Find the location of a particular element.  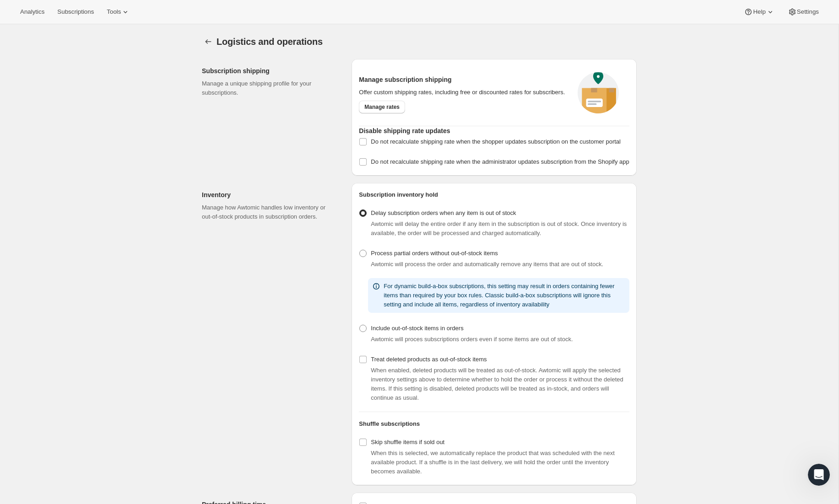

span: Treat deleted products as out-of-stock items is located at coordinates (429, 359).